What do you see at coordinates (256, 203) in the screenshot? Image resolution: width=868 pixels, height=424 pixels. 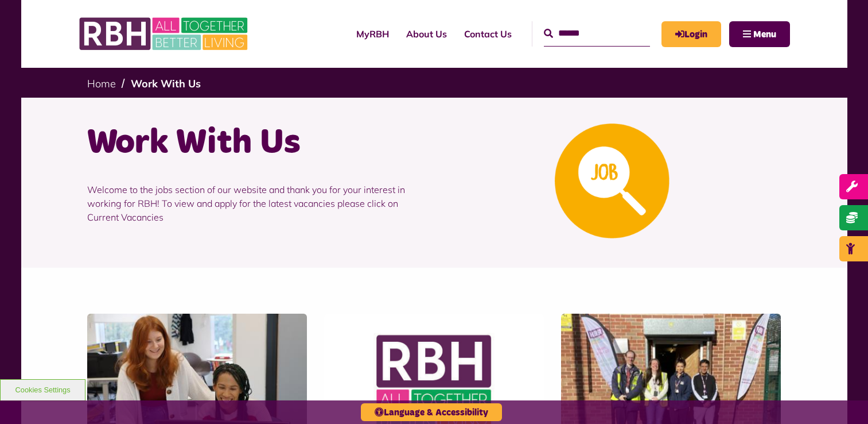 I see `p: Welcome to the jobs section of our website and thank you for your interest in working for RBH! To...` at bounding box center [256, 203].